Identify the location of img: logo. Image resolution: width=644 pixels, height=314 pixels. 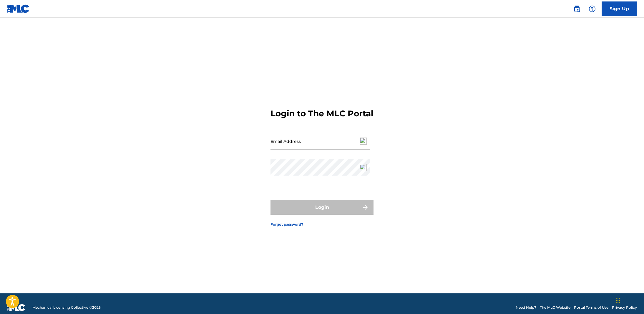
(16, 307).